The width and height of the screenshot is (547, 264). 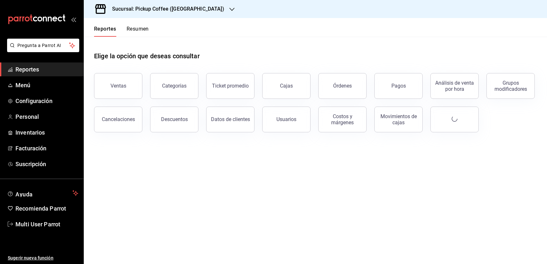 What do you see at coordinates (286, 86) in the screenshot?
I see `a: Cajas` at bounding box center [286, 86].